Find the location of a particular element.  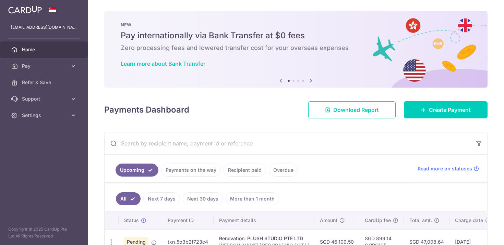

span: Total amt. is located at coordinates (420, 221).